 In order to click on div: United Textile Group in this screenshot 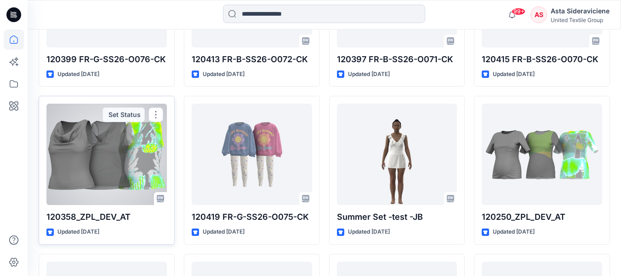, I will do `click(580, 20)`.